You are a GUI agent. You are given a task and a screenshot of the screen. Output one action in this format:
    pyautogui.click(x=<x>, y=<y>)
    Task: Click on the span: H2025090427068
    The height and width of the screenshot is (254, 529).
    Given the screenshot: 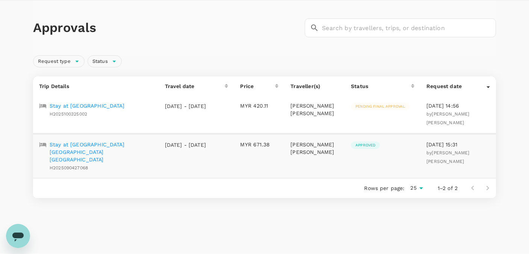 What is the action you would take?
    pyautogui.click(x=69, y=168)
    